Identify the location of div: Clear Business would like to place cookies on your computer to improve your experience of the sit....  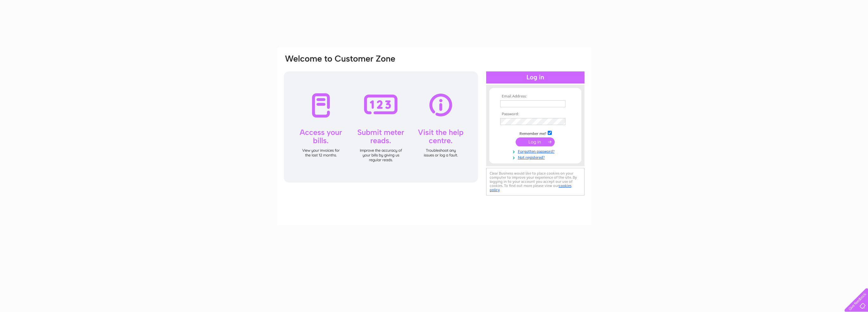
(535, 182).